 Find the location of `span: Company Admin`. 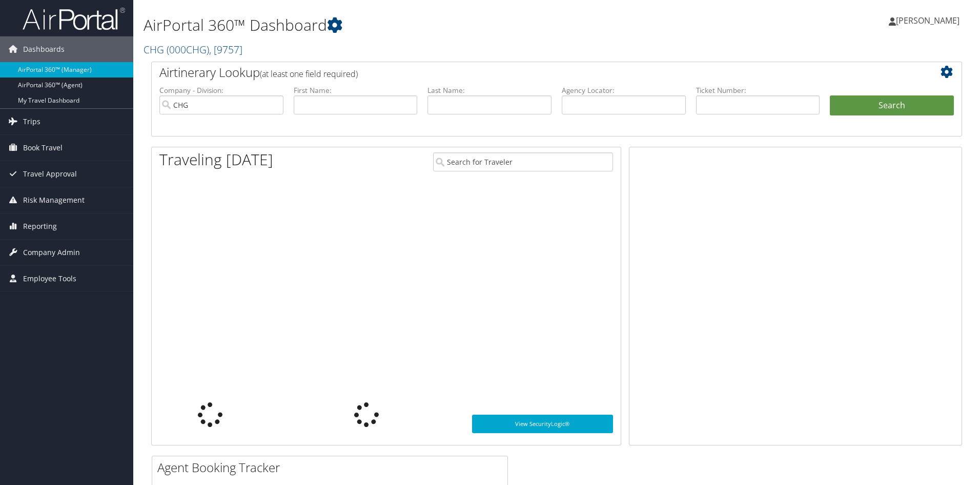

span: Company Admin is located at coordinates (51, 252).